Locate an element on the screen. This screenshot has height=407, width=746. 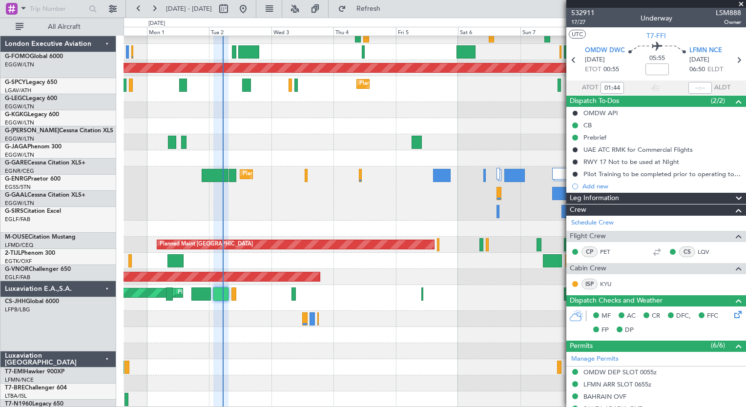
span: LFMN NCE is located at coordinates (706, 51).